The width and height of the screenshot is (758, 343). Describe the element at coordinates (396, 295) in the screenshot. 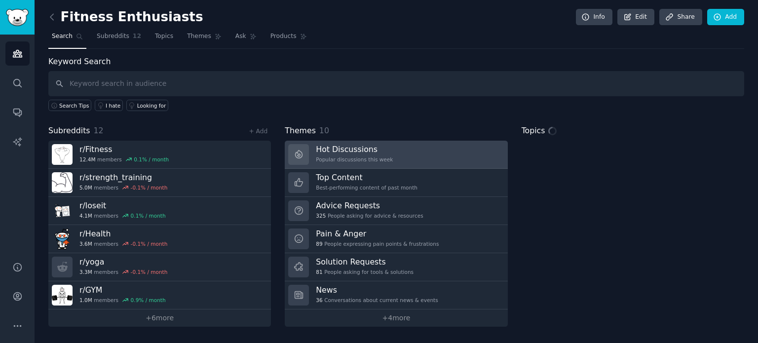

I see `a: News36Conversations about current news & events` at that location.